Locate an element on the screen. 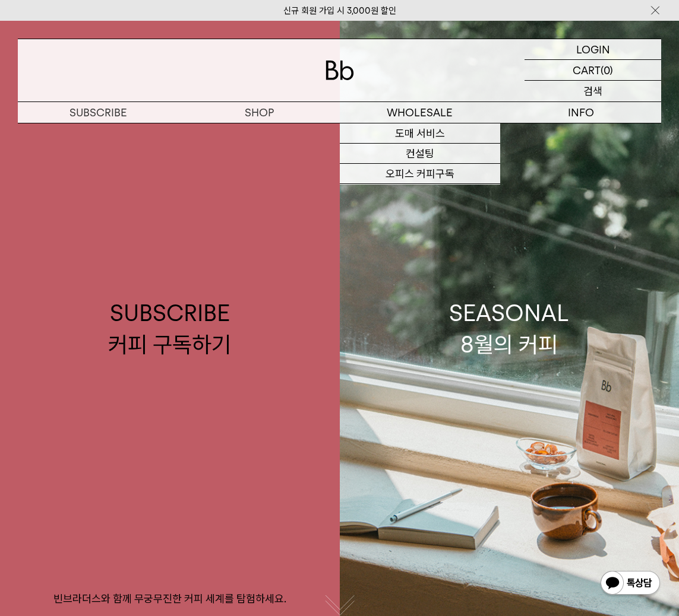 The image size is (679, 616). a: 도매 서비스 is located at coordinates (420, 133).